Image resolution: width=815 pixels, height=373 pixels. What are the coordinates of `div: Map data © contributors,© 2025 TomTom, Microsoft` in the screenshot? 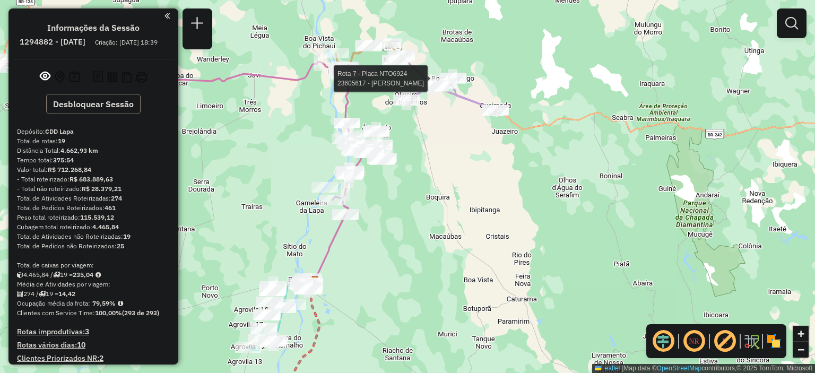 It's located at (704, 368).